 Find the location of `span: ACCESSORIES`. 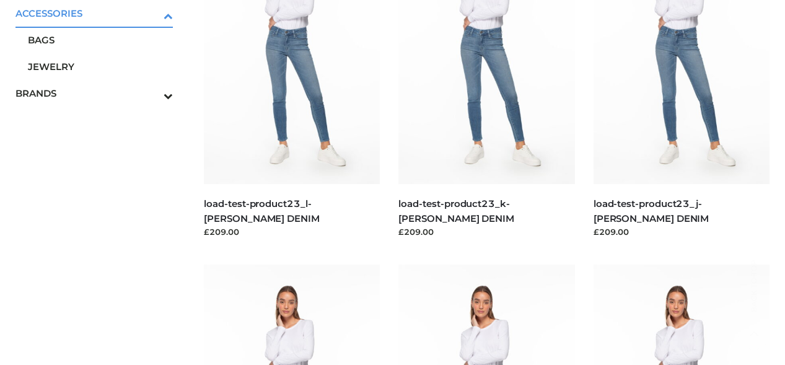

span: ACCESSORIES is located at coordinates (94, 13).